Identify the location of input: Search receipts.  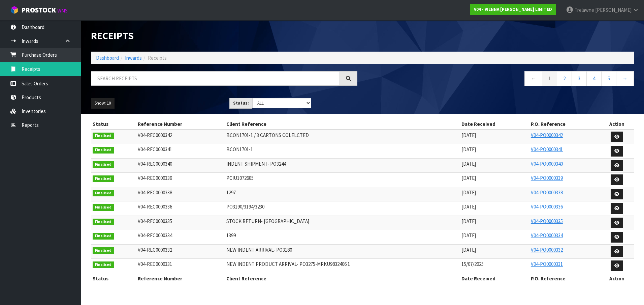
(215, 78).